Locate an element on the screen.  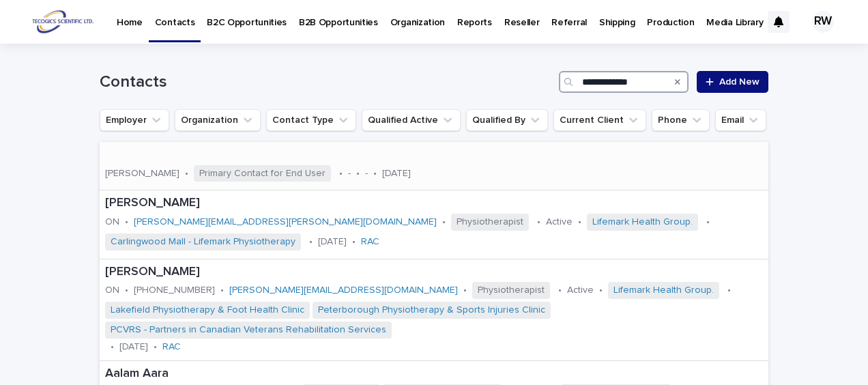
span: Primary Contact for End User is located at coordinates (262, 173).